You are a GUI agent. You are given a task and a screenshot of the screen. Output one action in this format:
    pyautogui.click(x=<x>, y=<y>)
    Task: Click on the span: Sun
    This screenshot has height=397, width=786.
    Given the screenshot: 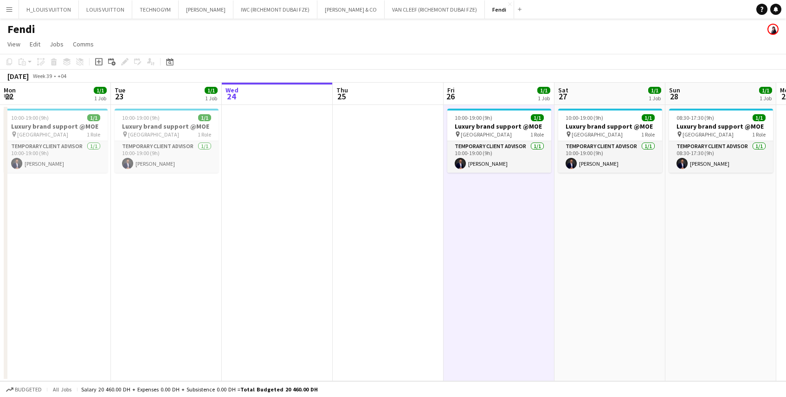 What is the action you would take?
    pyautogui.click(x=675, y=90)
    